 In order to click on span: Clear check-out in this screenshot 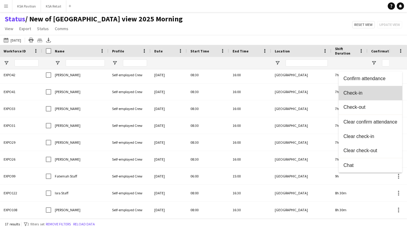, I will do `click(370, 150)`.